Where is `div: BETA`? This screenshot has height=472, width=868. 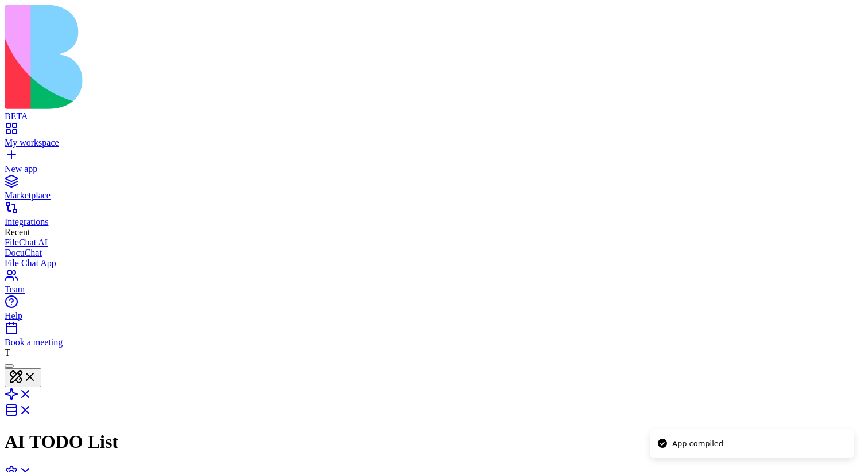
div: BETA is located at coordinates (434, 116).